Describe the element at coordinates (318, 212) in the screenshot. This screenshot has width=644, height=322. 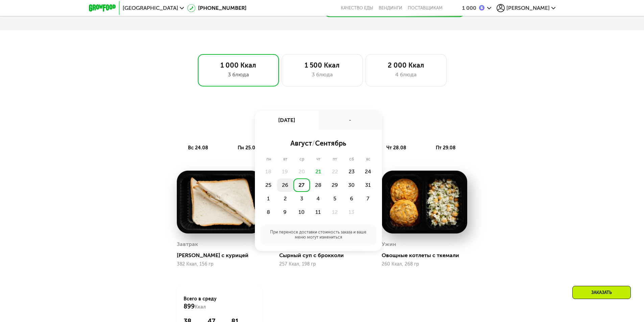
I see `div: 11` at that location.